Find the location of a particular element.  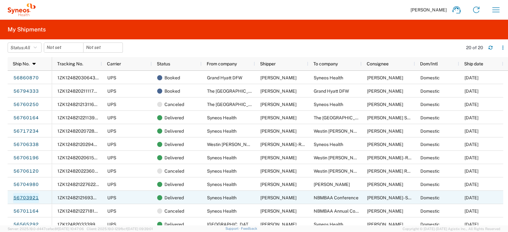

span: Ship No. is located at coordinates (21, 64).